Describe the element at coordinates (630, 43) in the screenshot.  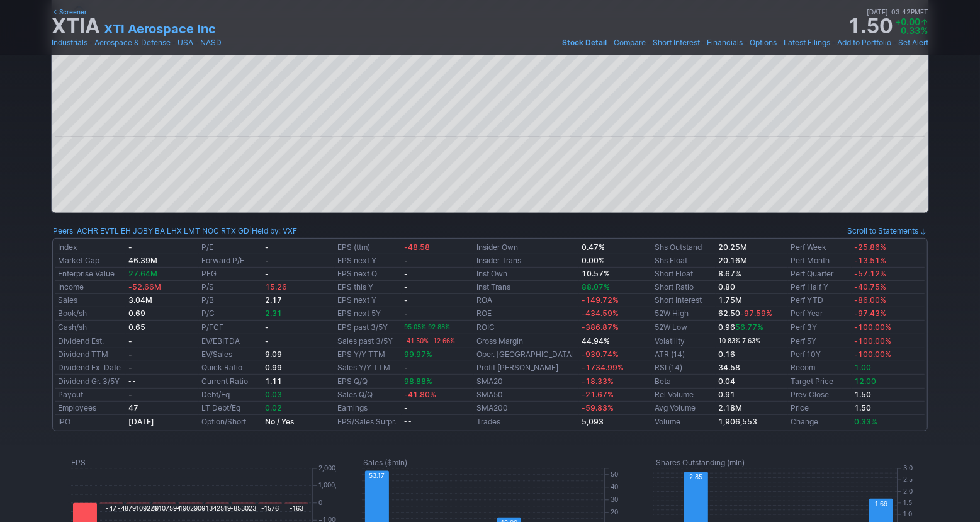
I see `a: Compare` at that location.